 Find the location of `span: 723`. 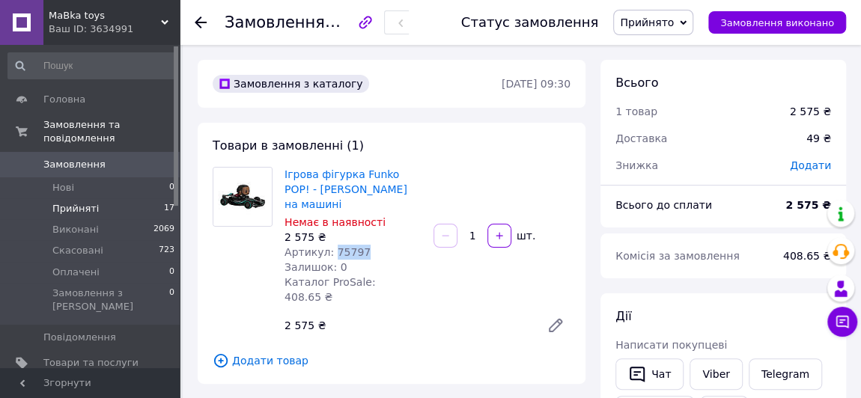

span: 723 is located at coordinates (166, 251).